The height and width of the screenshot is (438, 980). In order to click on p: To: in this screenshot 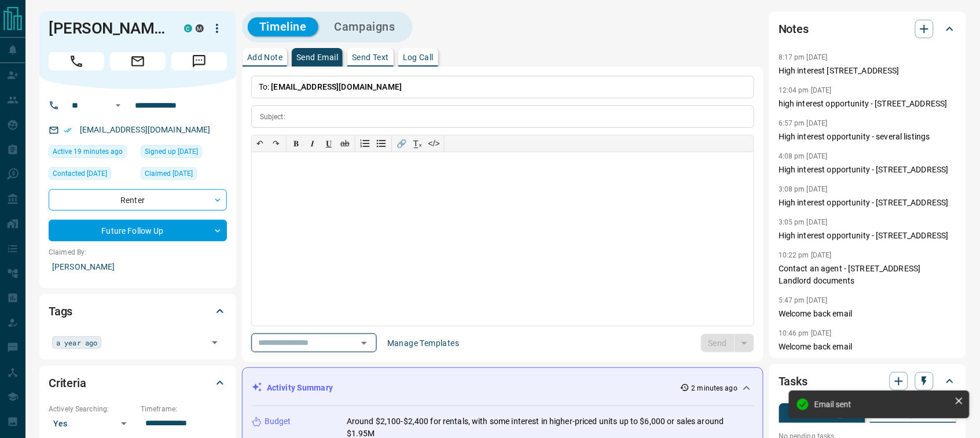, I will do `click(502, 87)`.